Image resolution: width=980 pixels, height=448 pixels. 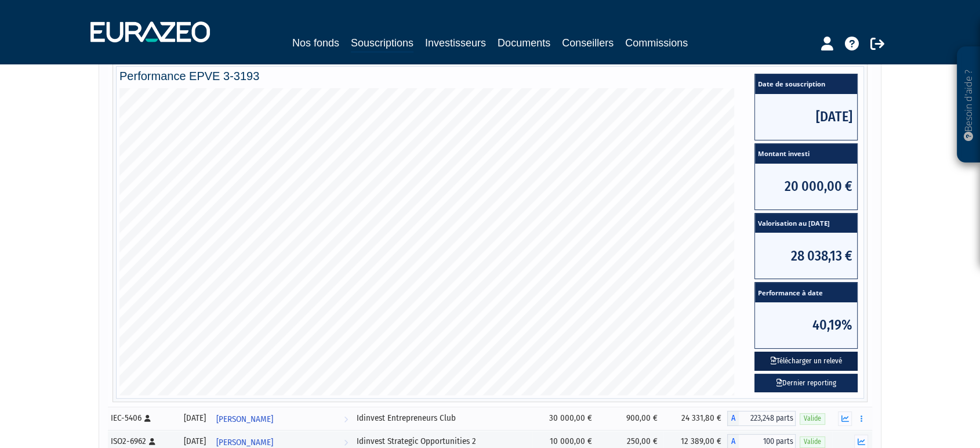 What do you see at coordinates (315, 43) in the screenshot?
I see `a: Nos fonds` at bounding box center [315, 43].